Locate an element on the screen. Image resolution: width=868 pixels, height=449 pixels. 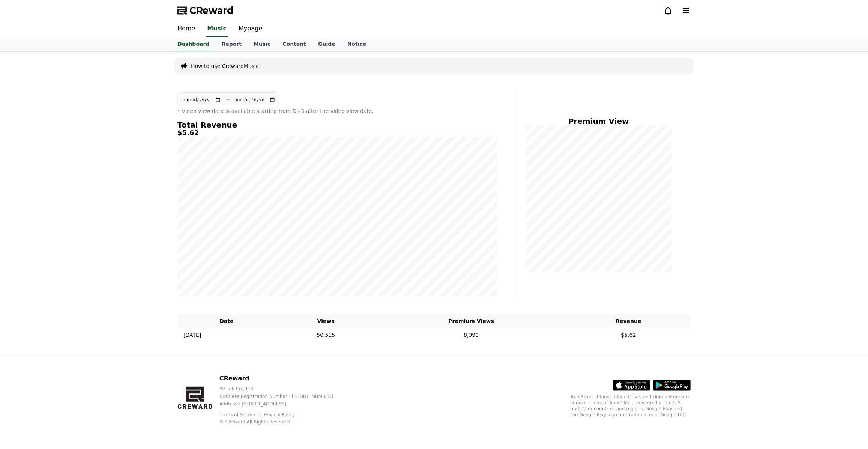
a: CReward is located at coordinates (205, 11).